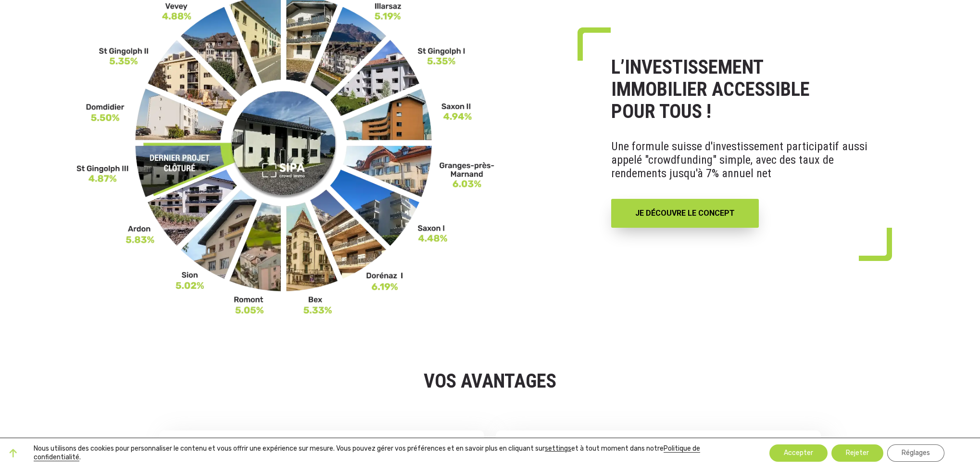 This screenshot has width=980, height=468. Describe the element at coordinates (385, 453) in the screenshot. I see `p: Nous utilisons des cookies pour personnaliser le contenu et vous offrir une expérience sur mesure...` at that location.